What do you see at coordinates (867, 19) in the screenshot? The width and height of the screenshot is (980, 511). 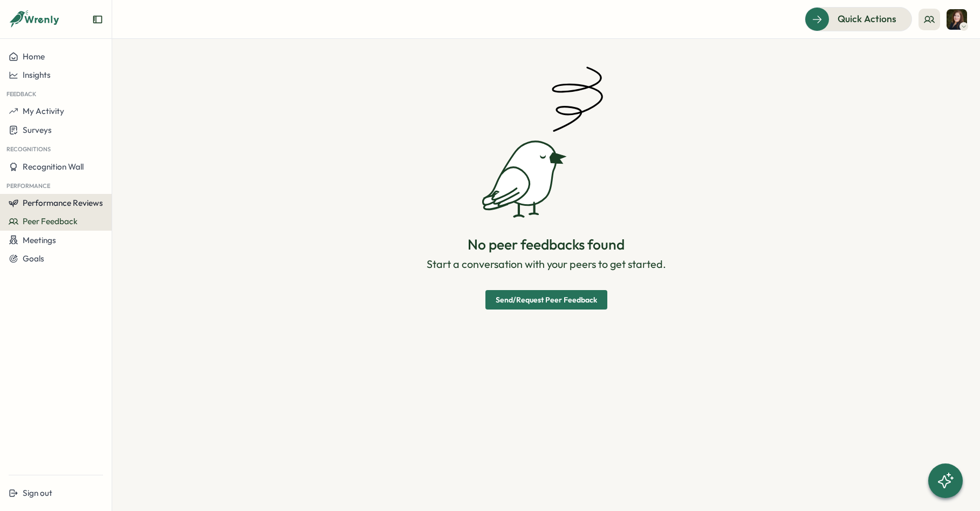 I see `span: Quick Actions` at bounding box center [867, 19].